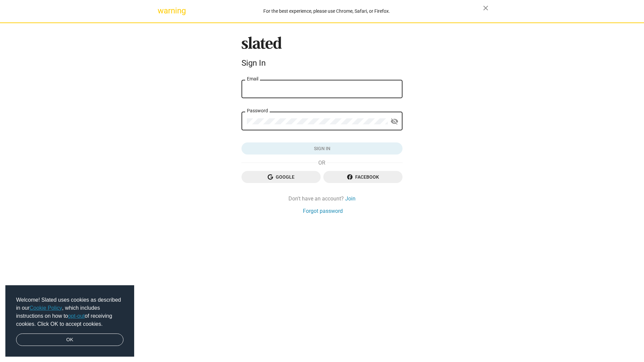 The height and width of the screenshot is (362, 644). Describe the element at coordinates (322, 210) in the screenshot. I see `a: Forgot password` at that location.